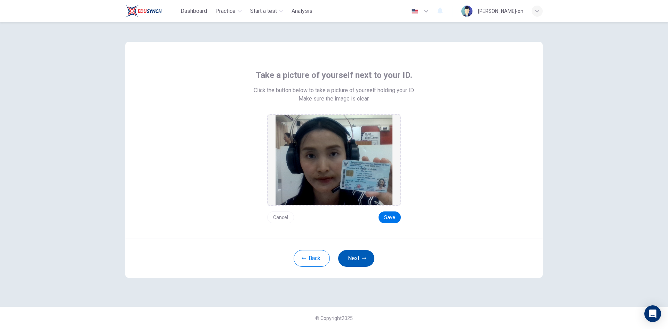 This screenshot has height=329, width=668. Describe the element at coordinates (467, 11) in the screenshot. I see `img: Profile picture` at that location.